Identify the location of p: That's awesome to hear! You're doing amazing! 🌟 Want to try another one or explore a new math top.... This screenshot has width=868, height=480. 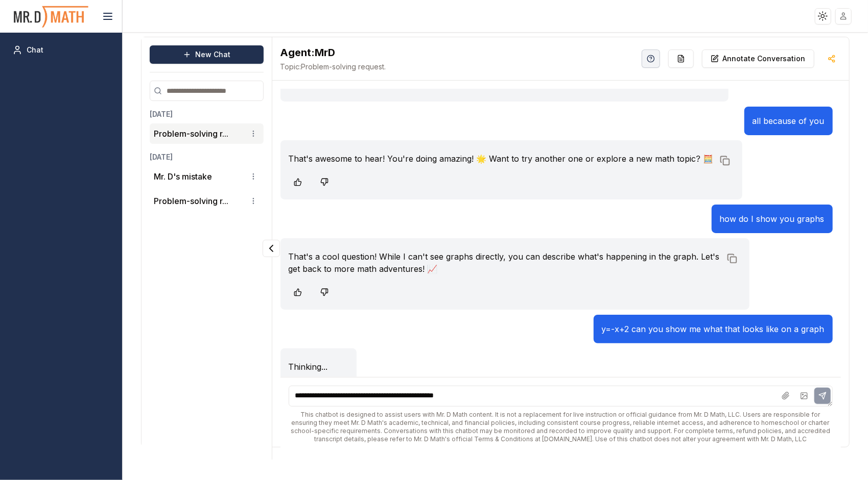
(501, 159).